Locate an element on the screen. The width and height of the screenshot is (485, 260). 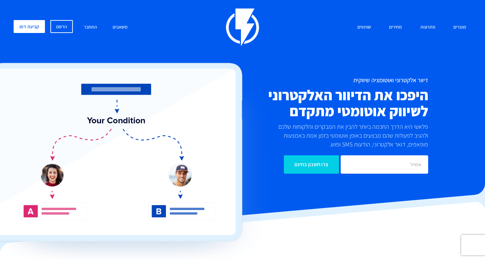
input: אימייל is located at coordinates (384, 165).